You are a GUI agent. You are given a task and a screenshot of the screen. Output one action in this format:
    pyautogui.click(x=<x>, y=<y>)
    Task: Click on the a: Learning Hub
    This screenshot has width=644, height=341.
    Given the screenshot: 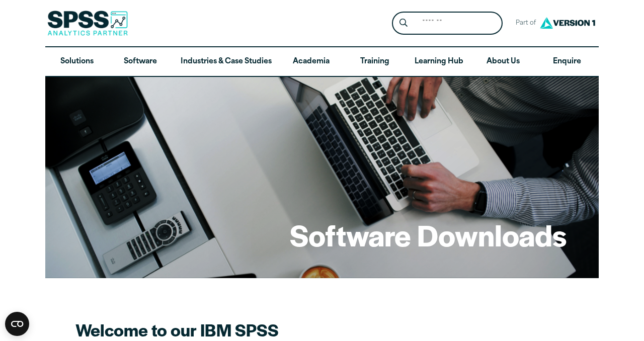 What is the action you would take?
    pyautogui.click(x=439, y=62)
    